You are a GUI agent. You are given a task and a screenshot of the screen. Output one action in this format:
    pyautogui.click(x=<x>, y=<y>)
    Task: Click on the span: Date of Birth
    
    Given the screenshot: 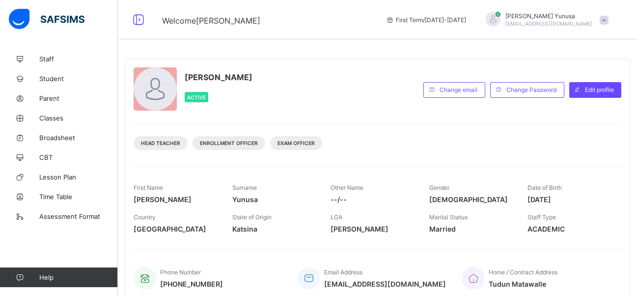 What is the action you would take?
    pyautogui.click(x=545, y=187)
    